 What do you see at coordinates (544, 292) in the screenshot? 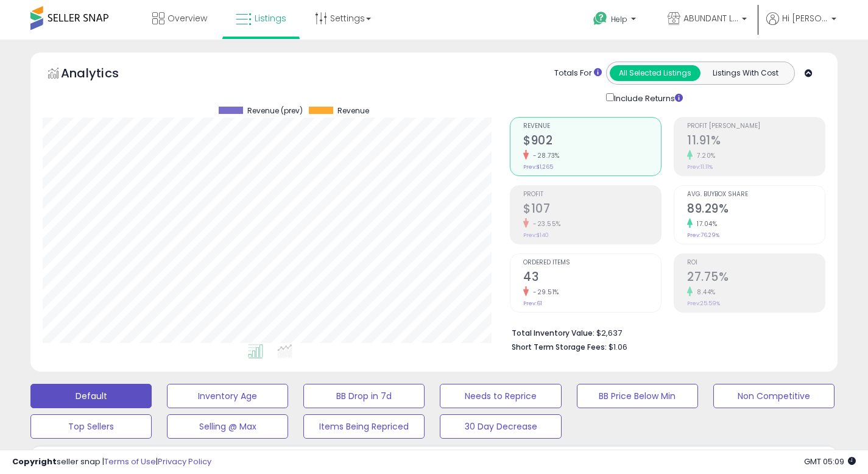
I see `small: -29.51%` at bounding box center [544, 292].